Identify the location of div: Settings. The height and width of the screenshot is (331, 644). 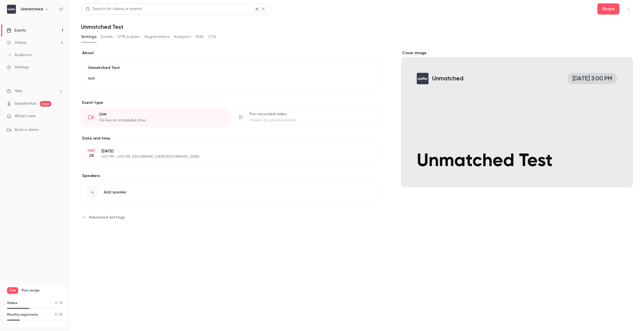
(18, 67).